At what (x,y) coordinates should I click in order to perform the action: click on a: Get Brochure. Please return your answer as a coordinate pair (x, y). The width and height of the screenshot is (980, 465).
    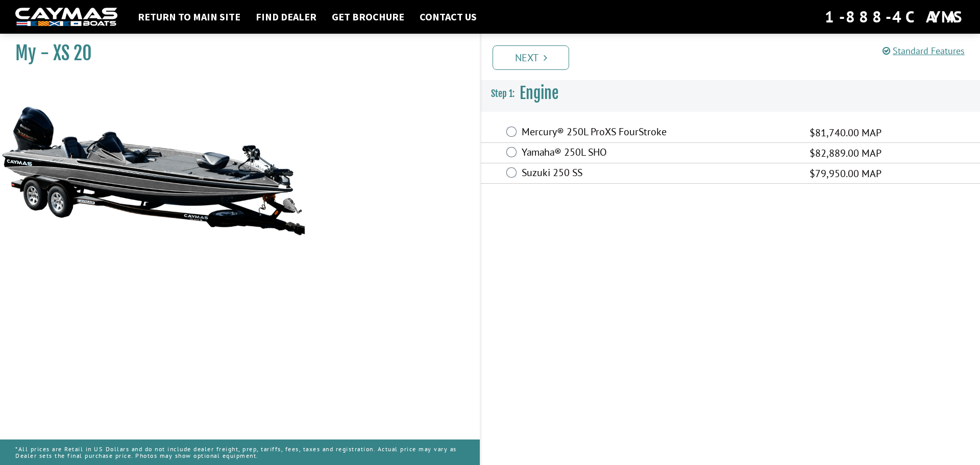
    Looking at the image, I should click on (368, 17).